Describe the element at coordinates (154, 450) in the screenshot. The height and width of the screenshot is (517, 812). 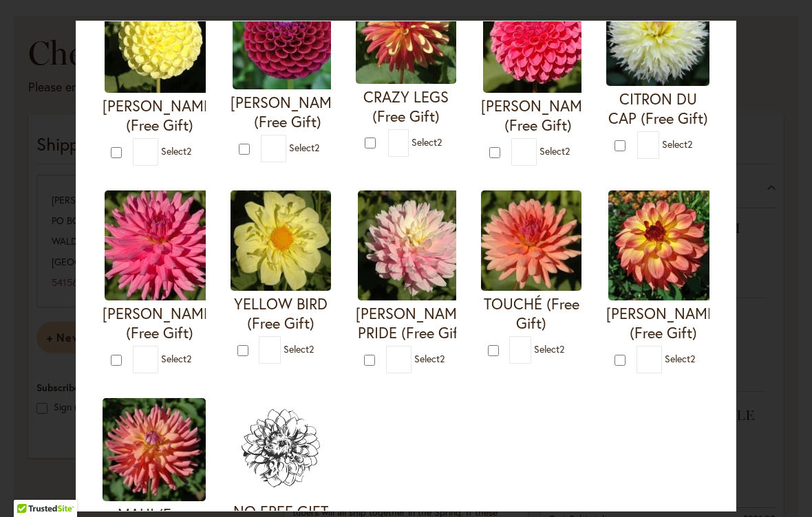
I see `img: MAUI (Free Gift)` at that location.